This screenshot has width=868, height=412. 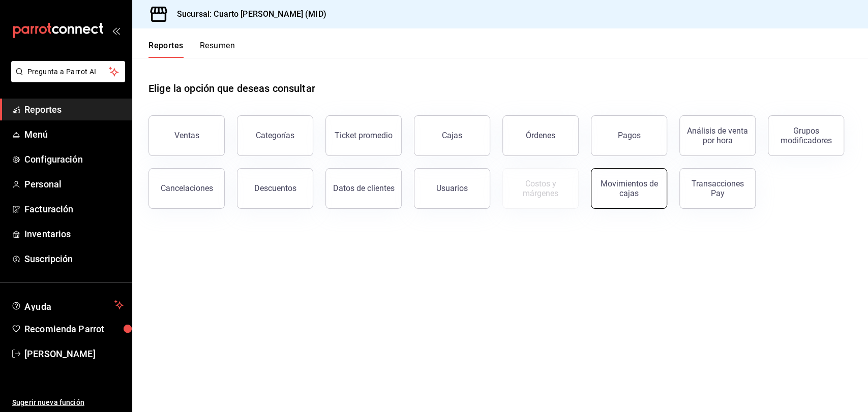 I want to click on button: Pagos, so click(x=628, y=136).